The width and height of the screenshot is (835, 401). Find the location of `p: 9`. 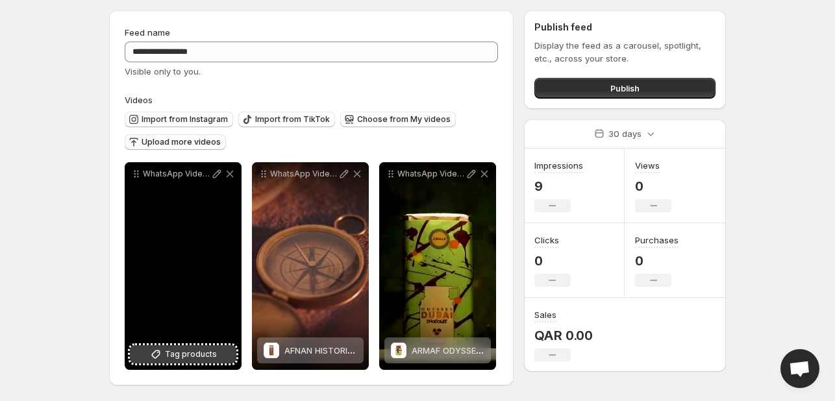

p: 9 is located at coordinates (559, 186).